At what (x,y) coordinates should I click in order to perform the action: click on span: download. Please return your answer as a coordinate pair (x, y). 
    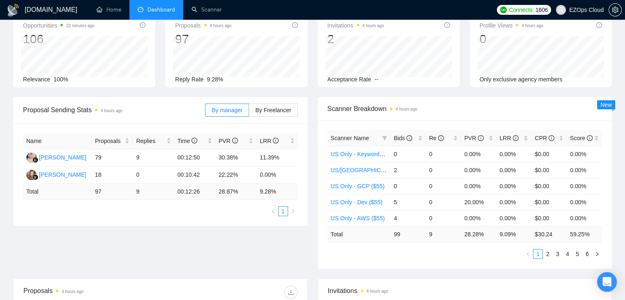
    Looking at the image, I should click on (291, 292).